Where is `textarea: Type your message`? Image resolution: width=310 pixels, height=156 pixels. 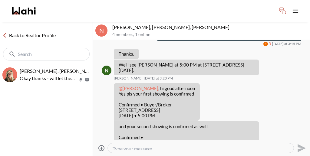 textarea: Type your message is located at coordinates (201, 148).